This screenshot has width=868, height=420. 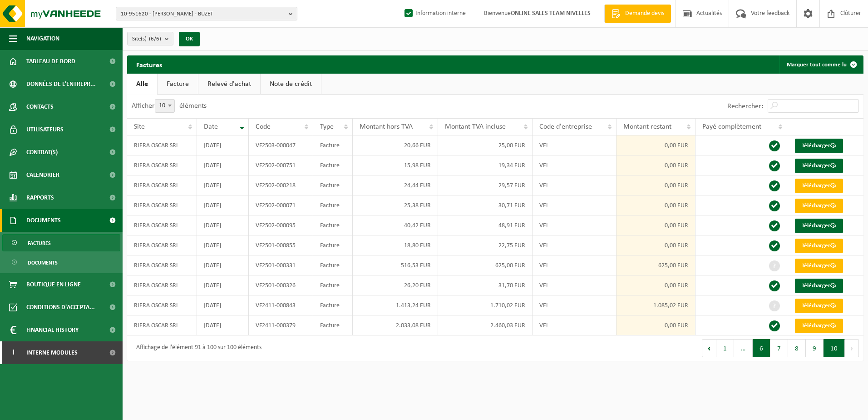 What do you see at coordinates (42, 175) in the screenshot?
I see `span: Calendrier` at bounding box center [42, 175].